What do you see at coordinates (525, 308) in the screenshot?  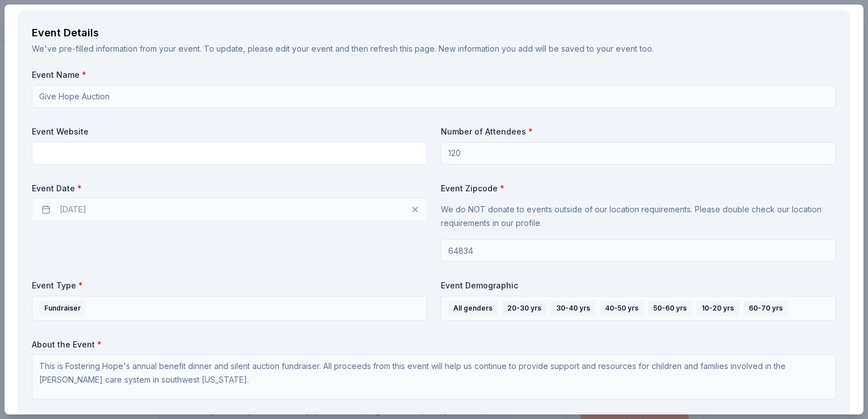 I see `div: 20-30 yrs` at bounding box center [525, 308].